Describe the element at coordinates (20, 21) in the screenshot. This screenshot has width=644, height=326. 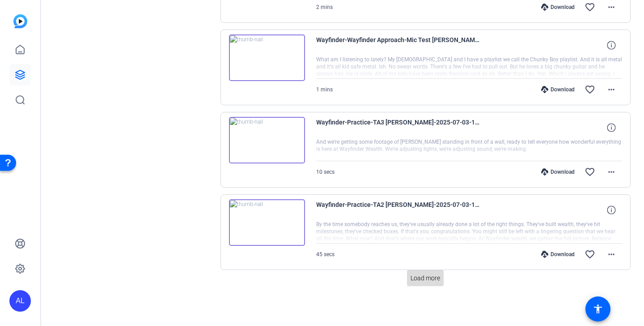
I see `img: blue-gradient.svg` at that location.